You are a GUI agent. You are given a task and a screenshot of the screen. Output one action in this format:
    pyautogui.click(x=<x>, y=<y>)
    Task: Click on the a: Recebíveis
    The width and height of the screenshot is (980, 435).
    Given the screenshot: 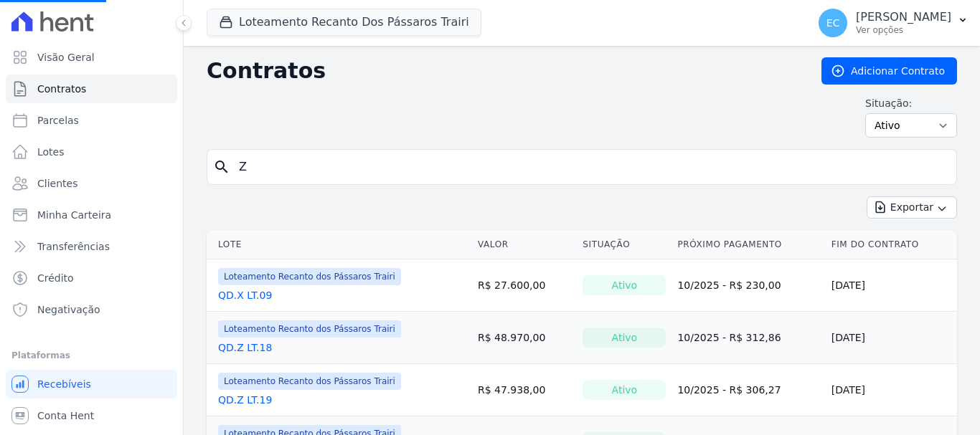 What is the action you would take?
    pyautogui.click(x=91, y=384)
    